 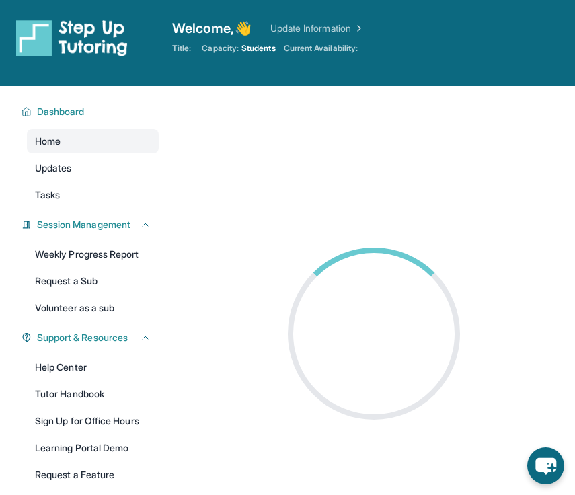 I want to click on span: Session Management, so click(x=83, y=225).